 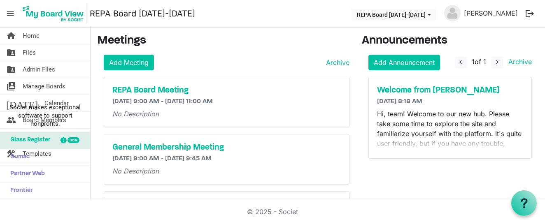 What do you see at coordinates (55, 14) in the screenshot?
I see `a: My Board View Logo` at bounding box center [55, 14].